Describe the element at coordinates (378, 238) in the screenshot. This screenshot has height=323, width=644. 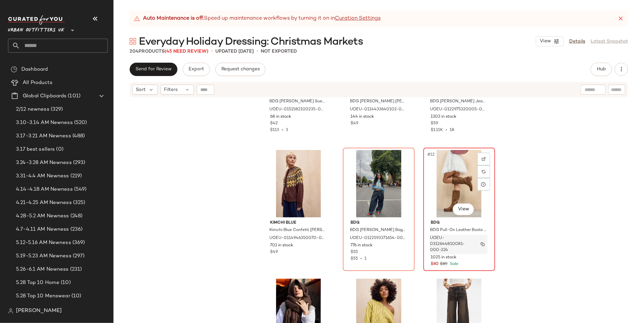
I see `span: UOEU-0122593371654-000-094` at that location.